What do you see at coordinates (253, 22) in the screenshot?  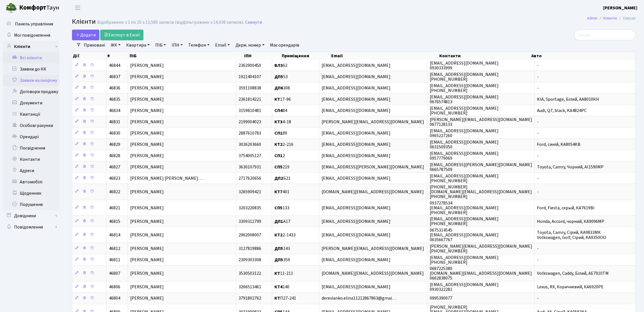 I see `a: Скинути` at bounding box center [253, 22].